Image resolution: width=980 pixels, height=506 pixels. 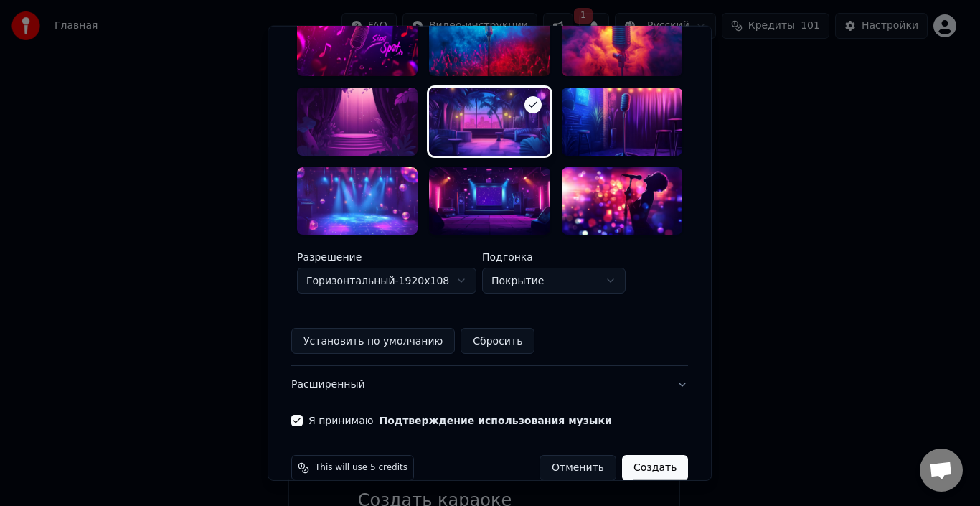 What do you see at coordinates (577, 468) in the screenshot?
I see `button: Отменить` at bounding box center [577, 468].